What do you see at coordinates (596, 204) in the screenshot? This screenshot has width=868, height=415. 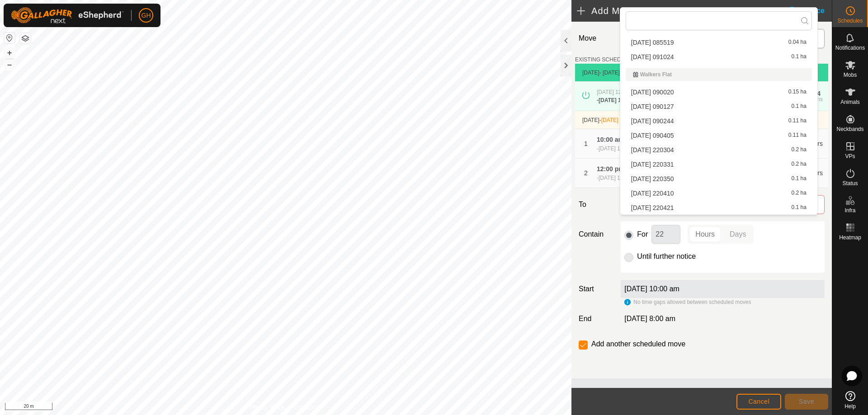 I see `label: To` at bounding box center [596, 204].